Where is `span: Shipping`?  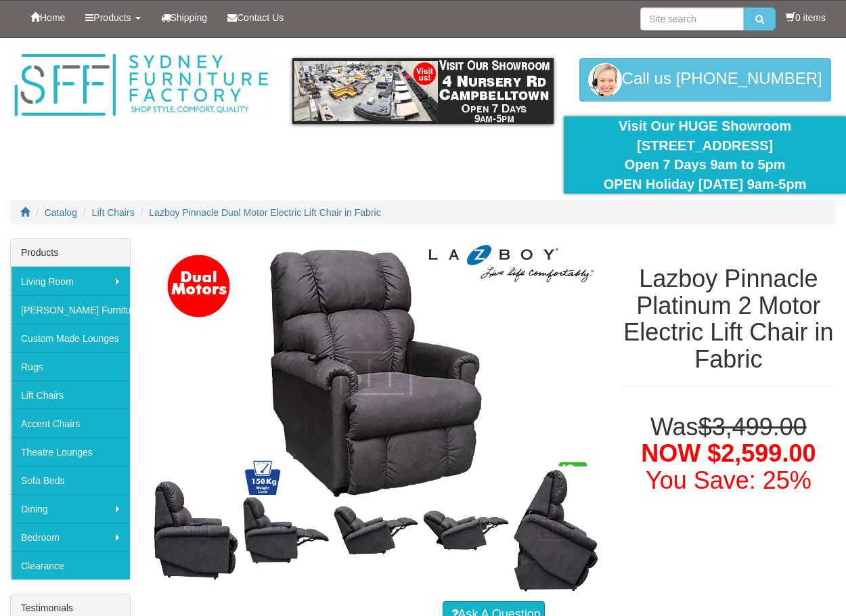
span: Shipping is located at coordinates (189, 18).